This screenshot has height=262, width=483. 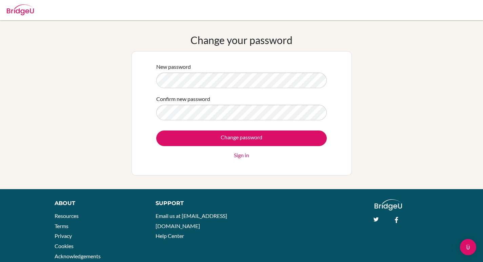 I want to click on img: logo_white@2x-f4f0deed5e89b7ecb1c2cc34c3e3d731f90f0f143d5ea2071677605dd97b5244.png, so click(x=388, y=205).